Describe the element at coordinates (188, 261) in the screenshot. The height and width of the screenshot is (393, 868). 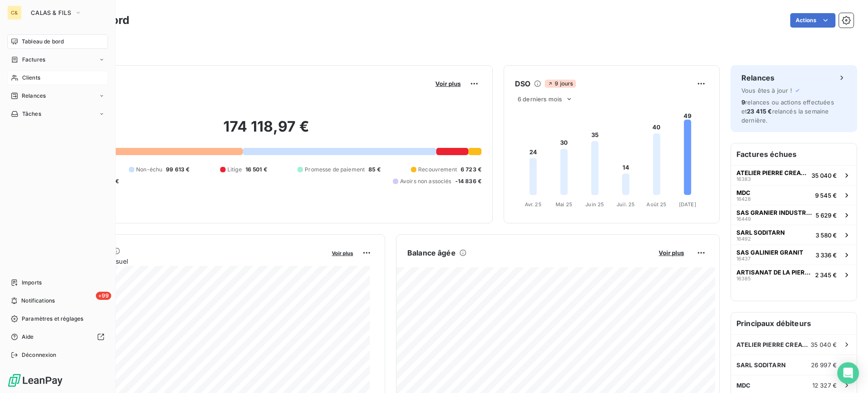
I see `span: Chiffre d'affaires mensuel` at that location.